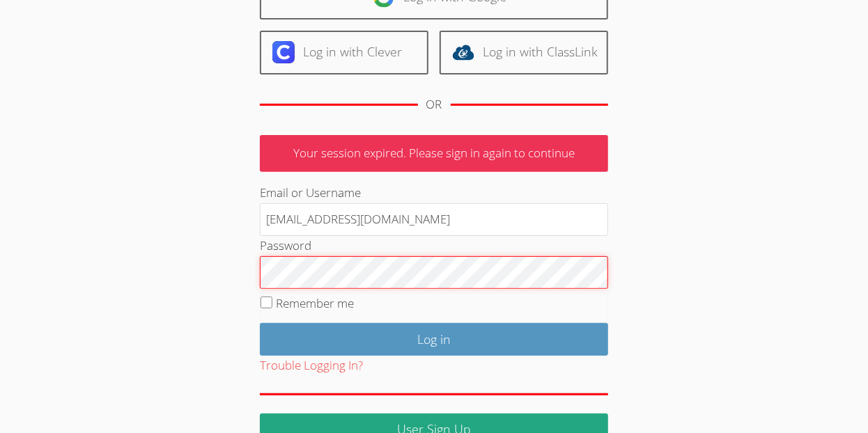 This screenshot has width=868, height=433. Describe the element at coordinates (463, 52) in the screenshot. I see `img: classlink-logo-d6bb404cc1216ec64c9a2012d9dc4662098be43eaf13dc465df04b49fa7ab582.svg` at that location.